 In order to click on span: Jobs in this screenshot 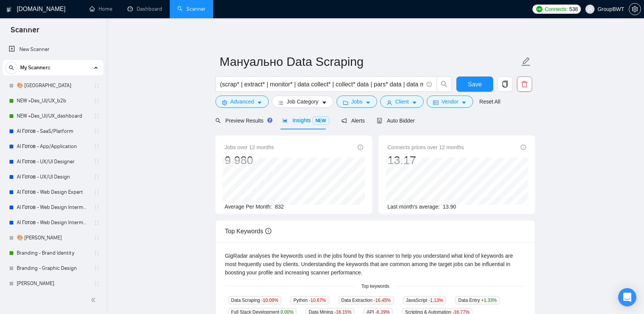, I will do `click(357, 102)`.